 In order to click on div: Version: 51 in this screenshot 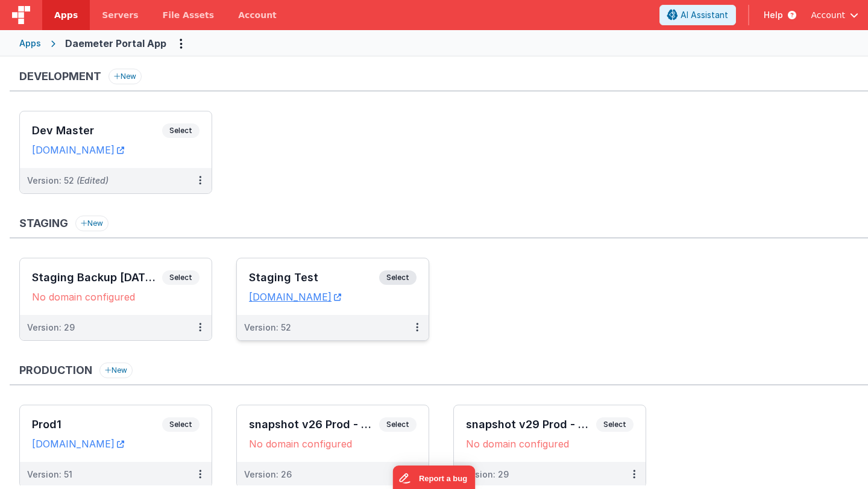, I will do `click(49, 474)`.